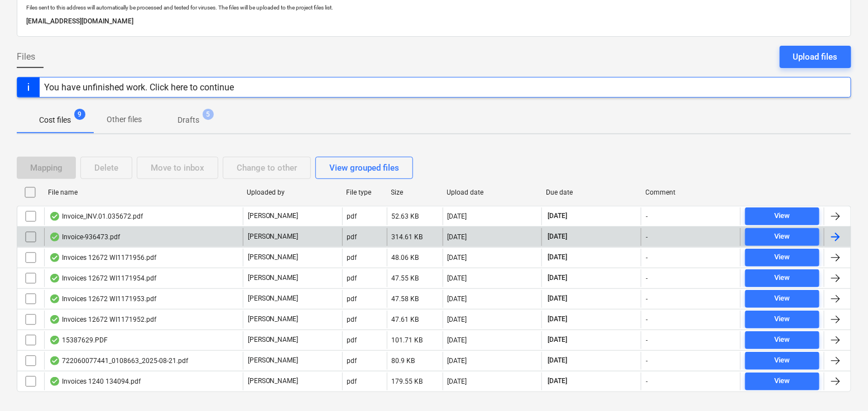  What do you see at coordinates (405, 257) in the screenshot?
I see `div: 48.06 KB` at bounding box center [405, 257].